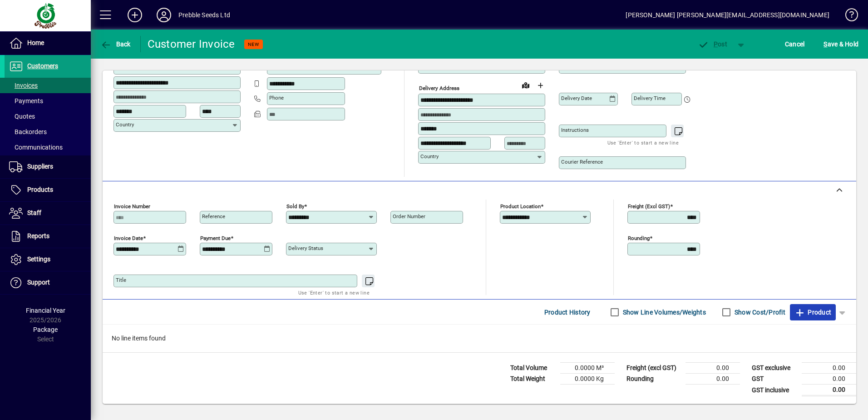 The height and width of the screenshot is (420, 868). I want to click on button: Add, so click(135, 15).